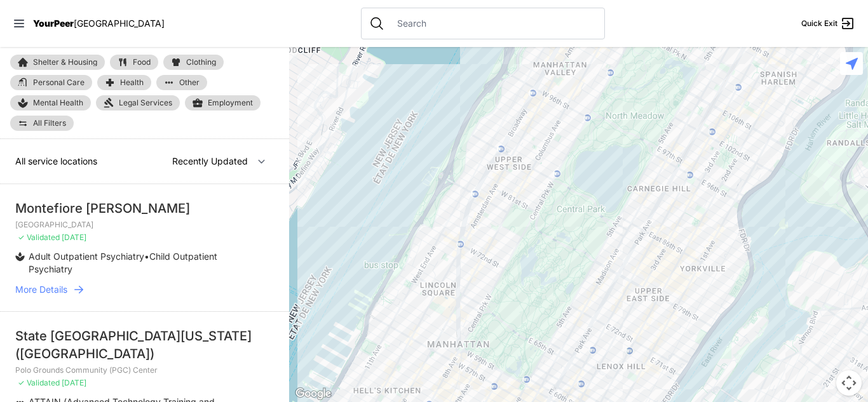 The width and height of the screenshot is (868, 402). Describe the element at coordinates (493, 24) in the screenshot. I see `input: Search` at that location.